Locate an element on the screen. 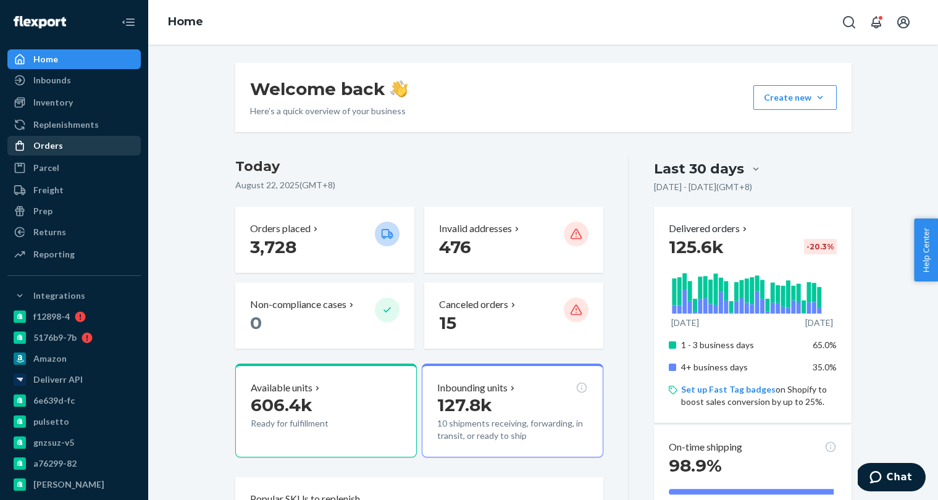 This screenshot has width=938, height=500. a: Prep is located at coordinates (74, 211).